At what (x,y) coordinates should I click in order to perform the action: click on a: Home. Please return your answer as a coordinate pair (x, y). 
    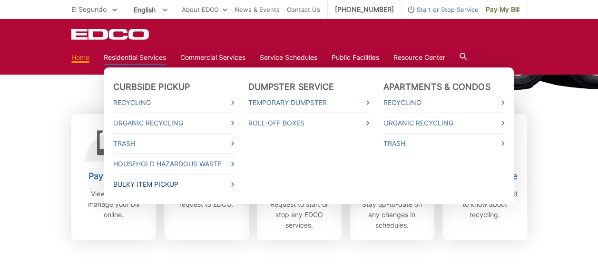
    Looking at the image, I should click on (80, 58).